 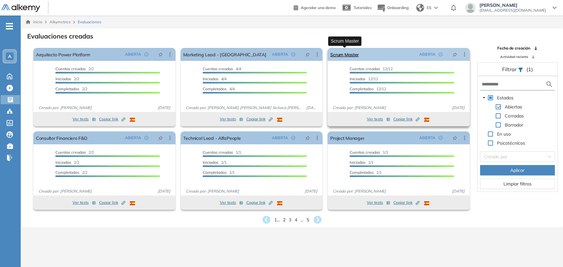 I want to click on span: 1/1, so click(x=369, y=152).